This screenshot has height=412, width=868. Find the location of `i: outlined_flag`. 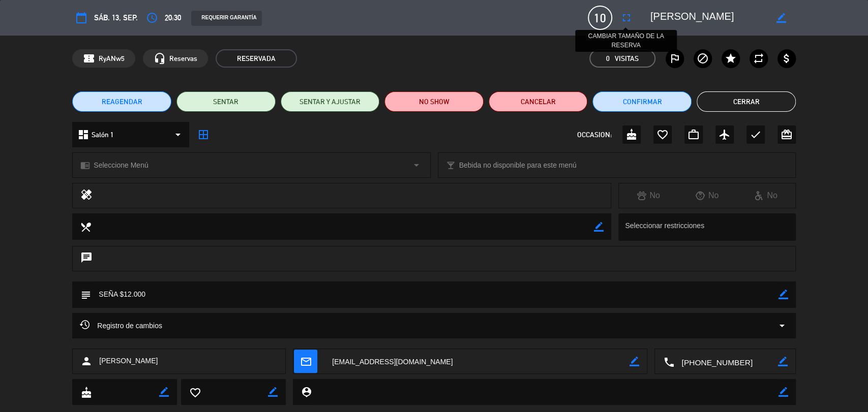

i: outlined_flag is located at coordinates (675, 58).